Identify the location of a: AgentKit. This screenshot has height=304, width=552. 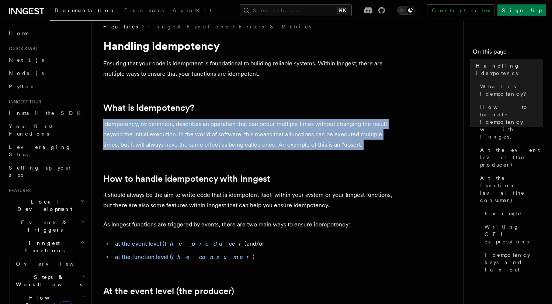
(192, 11).